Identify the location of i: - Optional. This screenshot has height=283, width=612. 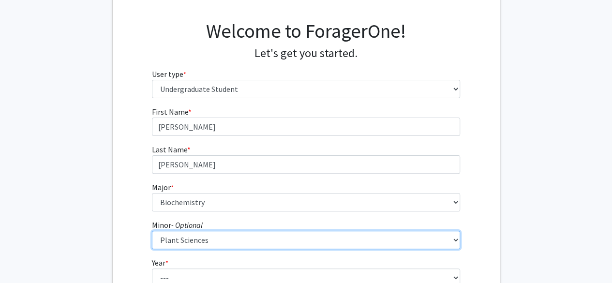
(187, 225).